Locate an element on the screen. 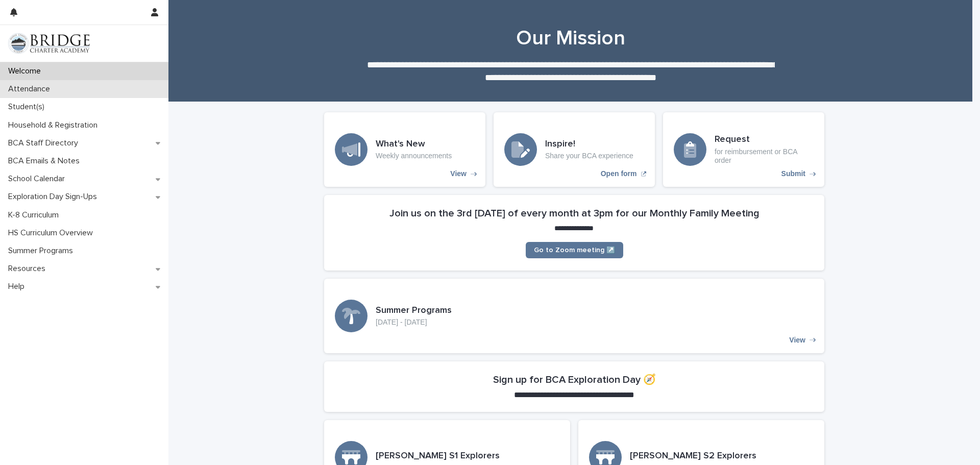  span: Go to Zoom meeting ↗️ is located at coordinates (575, 250).